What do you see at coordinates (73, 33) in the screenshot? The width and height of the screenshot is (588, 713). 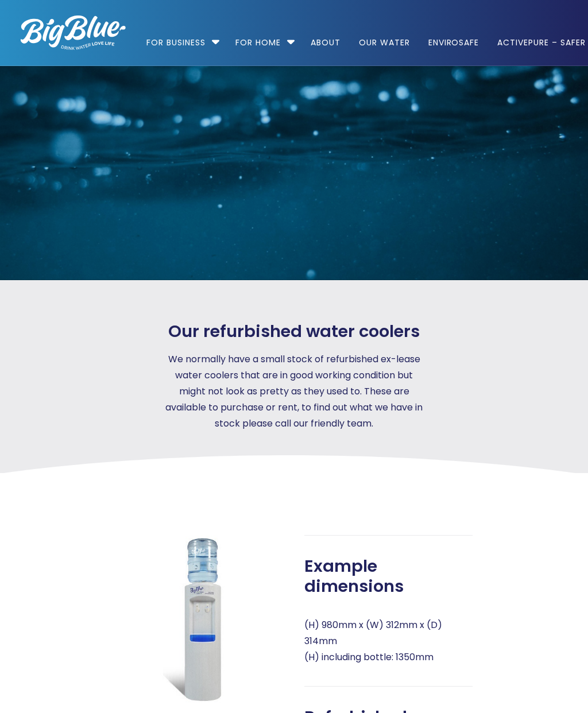 I see `img: logo` at bounding box center [73, 33].